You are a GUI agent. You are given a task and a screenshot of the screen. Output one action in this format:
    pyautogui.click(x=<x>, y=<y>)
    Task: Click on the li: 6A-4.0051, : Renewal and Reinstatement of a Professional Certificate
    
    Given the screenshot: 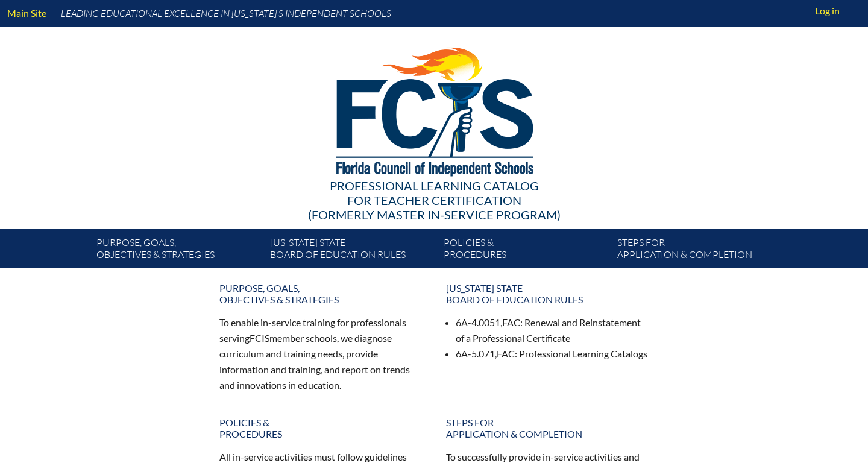 What is the action you would take?
    pyautogui.click(x=552, y=330)
    